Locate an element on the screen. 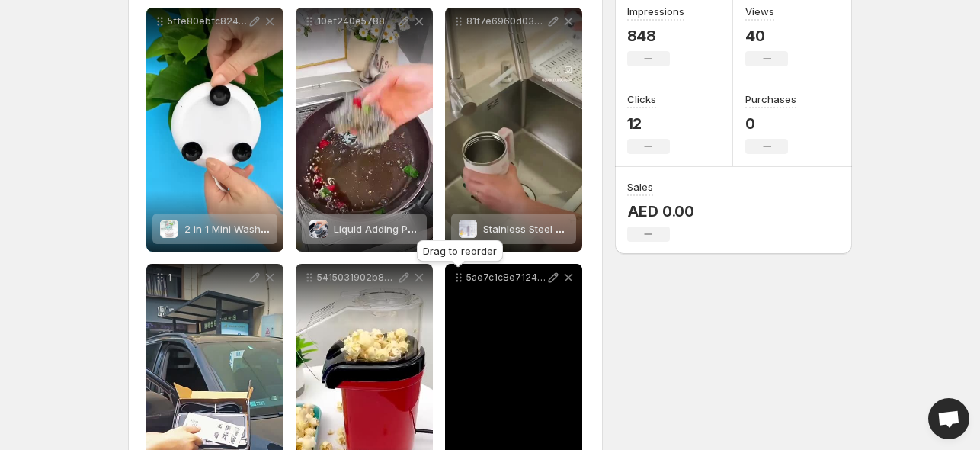  p: 10ef240e57884249a03fa6179e20291eHD-1080p-25Mbps-54544249 is located at coordinates (357, 21).